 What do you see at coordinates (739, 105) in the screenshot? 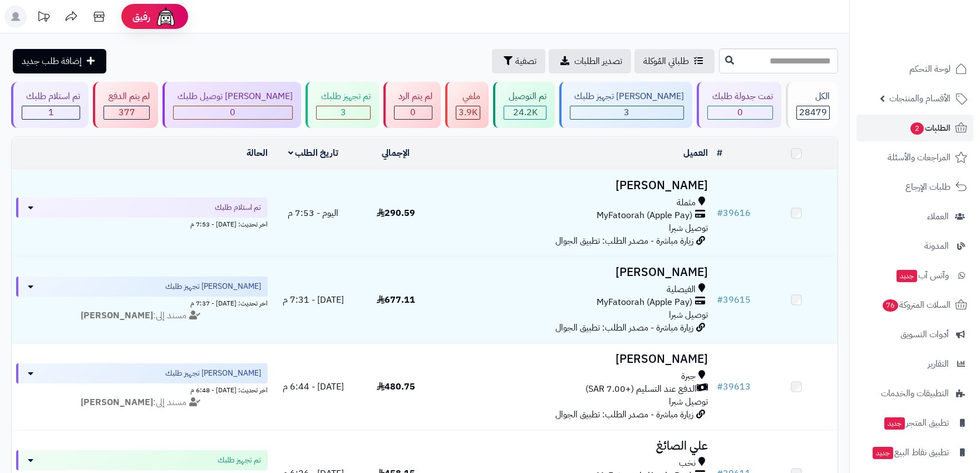
I see `a: تمت جدولة طلبك 0` at bounding box center [739, 105].